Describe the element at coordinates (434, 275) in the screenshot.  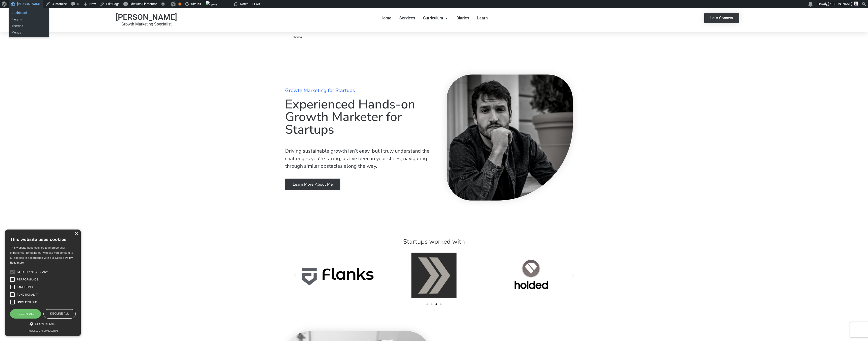
I see `div: Ruben Lozano Me - DoubleTop Marketing Logo RB` at that location.